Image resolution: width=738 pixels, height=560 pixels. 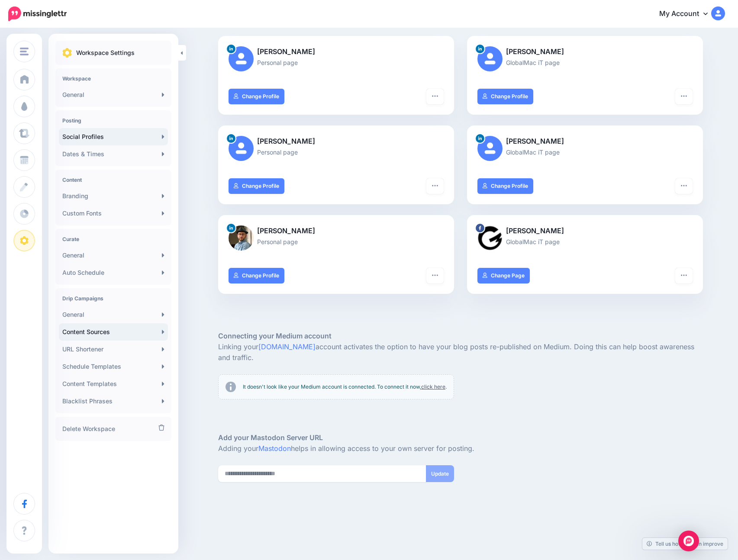 I want to click on a: Delete Workspace, so click(x=113, y=429).